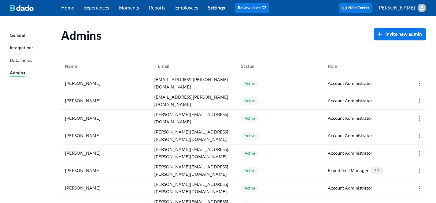 The width and height of the screenshot is (436, 203). Describe the element at coordinates (129, 8) in the screenshot. I see `a: Moments` at that location.